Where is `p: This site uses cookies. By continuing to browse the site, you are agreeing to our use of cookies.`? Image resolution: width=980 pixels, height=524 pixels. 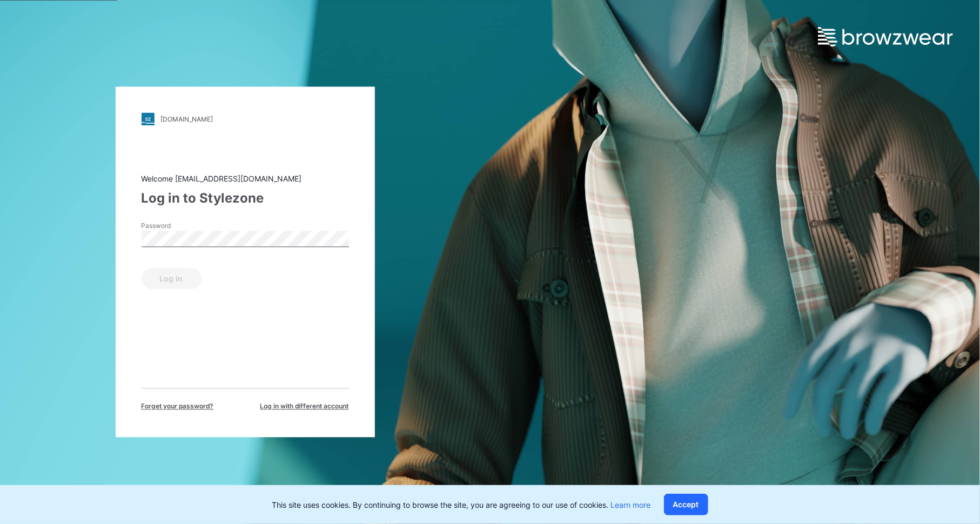
p: This site uses cookies. By continuing to browse the site, you are agreeing to our use of cookies. is located at coordinates (462, 505).